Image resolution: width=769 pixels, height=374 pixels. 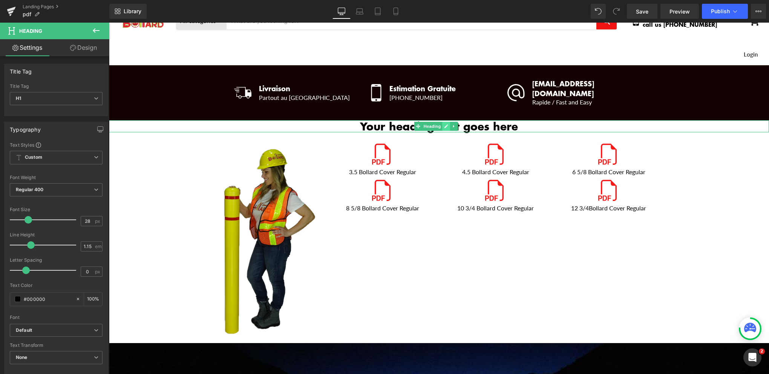 I want to click on a: Expand / Collapse, so click(x=345, y=104).